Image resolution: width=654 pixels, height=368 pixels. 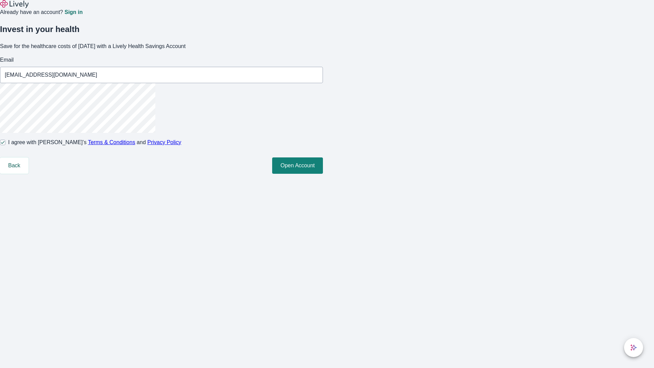 I want to click on div: Sign in, so click(x=73, y=12).